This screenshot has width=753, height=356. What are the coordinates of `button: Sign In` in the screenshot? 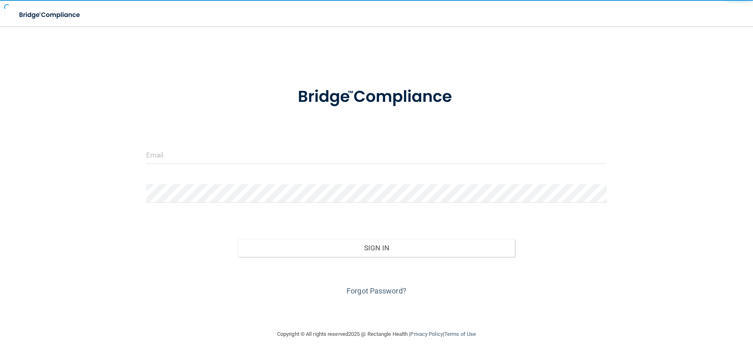 It's located at (377, 248).